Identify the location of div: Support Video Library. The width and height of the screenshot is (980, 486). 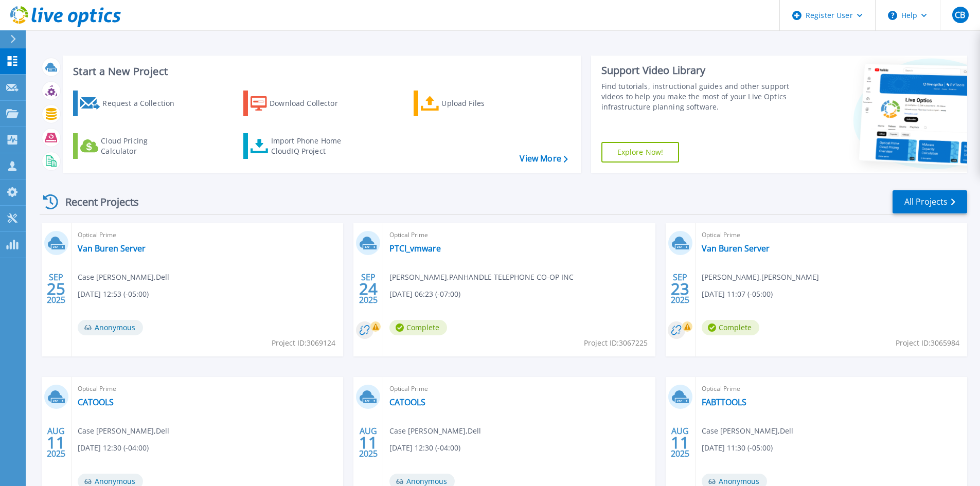
(697, 70).